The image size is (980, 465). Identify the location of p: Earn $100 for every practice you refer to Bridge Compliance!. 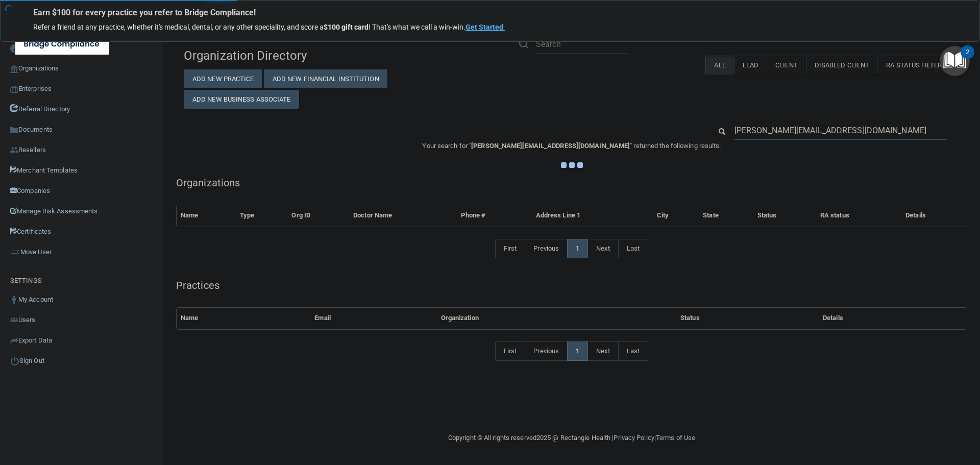
(490, 12).